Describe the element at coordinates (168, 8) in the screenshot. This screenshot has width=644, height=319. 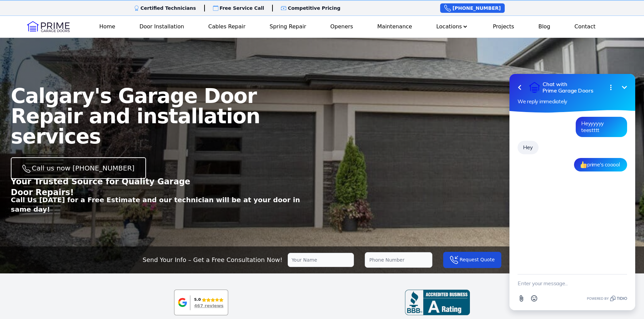
I see `p: Certified Technicians` at that location.